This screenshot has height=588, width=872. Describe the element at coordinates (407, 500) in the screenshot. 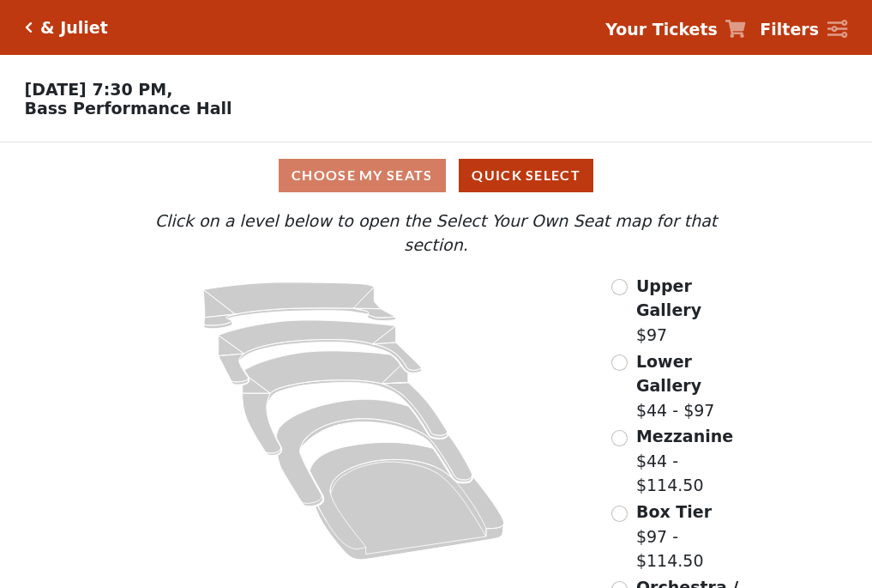

I see `path: Orchestra / Parterre Circle - Seats Available: 17` at that location.